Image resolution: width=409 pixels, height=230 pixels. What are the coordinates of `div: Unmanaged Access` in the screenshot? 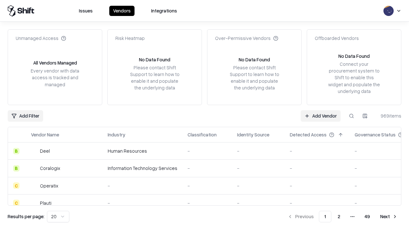 It's located at (41, 38).